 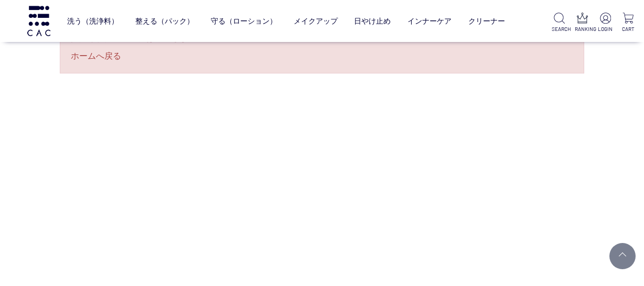 I want to click on p: LOGIN, so click(x=605, y=29).